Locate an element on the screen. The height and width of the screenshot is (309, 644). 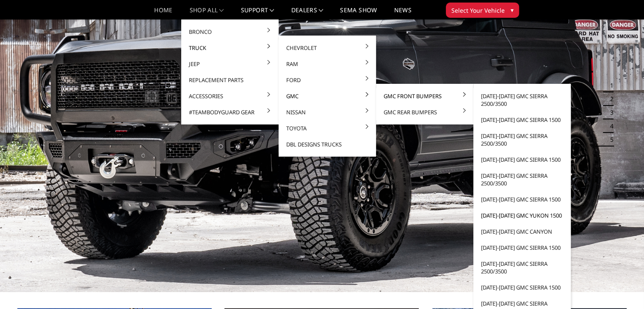
a: Toyota is located at coordinates (327, 128).